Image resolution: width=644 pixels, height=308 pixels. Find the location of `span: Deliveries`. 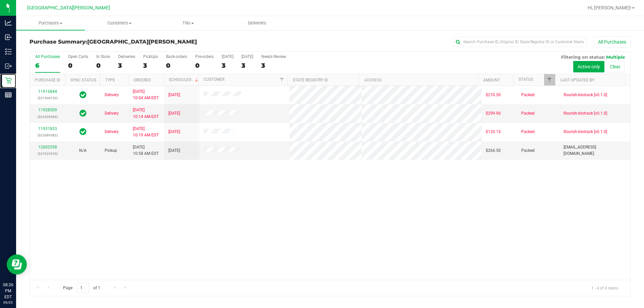

span: Deliveries is located at coordinates (257, 23).